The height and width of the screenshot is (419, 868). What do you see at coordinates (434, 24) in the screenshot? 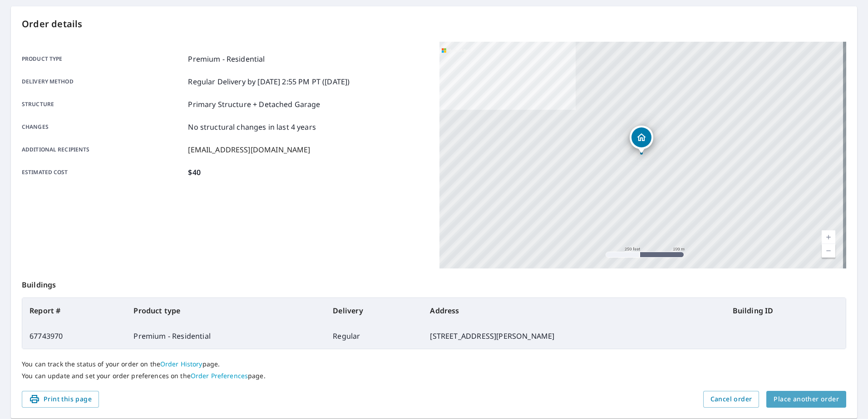
I see `p: Order details` at bounding box center [434, 24].